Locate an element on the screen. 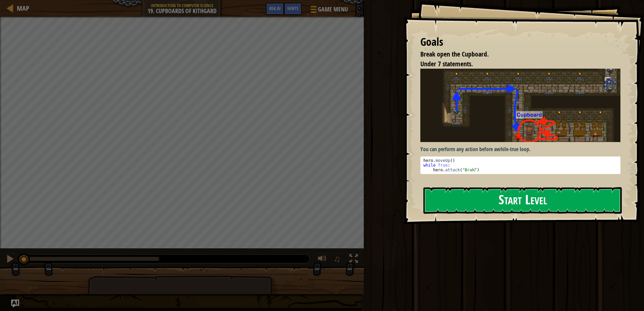 This screenshot has height=311, width=644. span: Game Menu is located at coordinates (333, 9).